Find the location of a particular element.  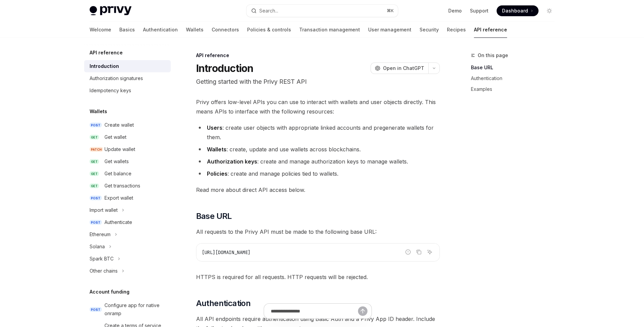

div: Update wallet is located at coordinates (120, 150).